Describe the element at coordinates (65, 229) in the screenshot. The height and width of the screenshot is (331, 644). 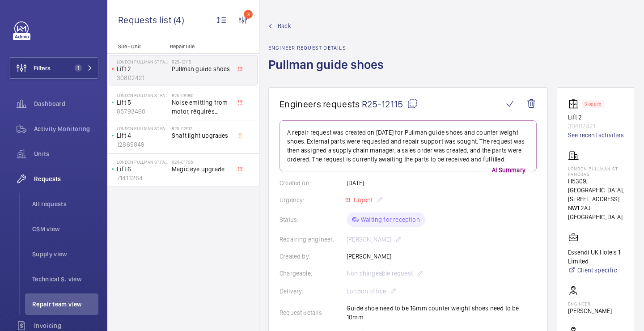
I see `span: CSM view` at that location.